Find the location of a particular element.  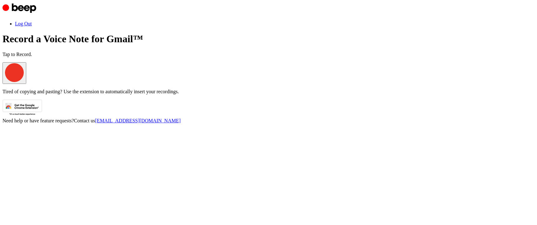

div: Need help or have feature requests? is located at coordinates (269, 121).